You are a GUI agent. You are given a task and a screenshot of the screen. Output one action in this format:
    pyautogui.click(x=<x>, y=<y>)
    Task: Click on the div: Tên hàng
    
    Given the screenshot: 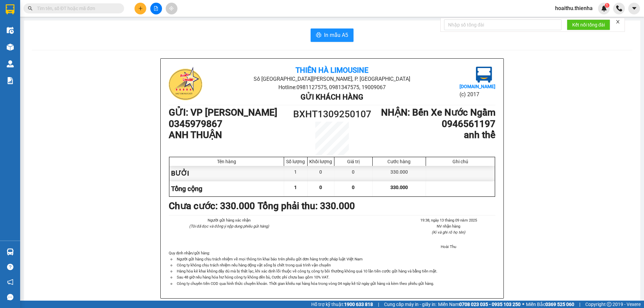 What is the action you would take?
    pyautogui.click(x=226, y=162)
    